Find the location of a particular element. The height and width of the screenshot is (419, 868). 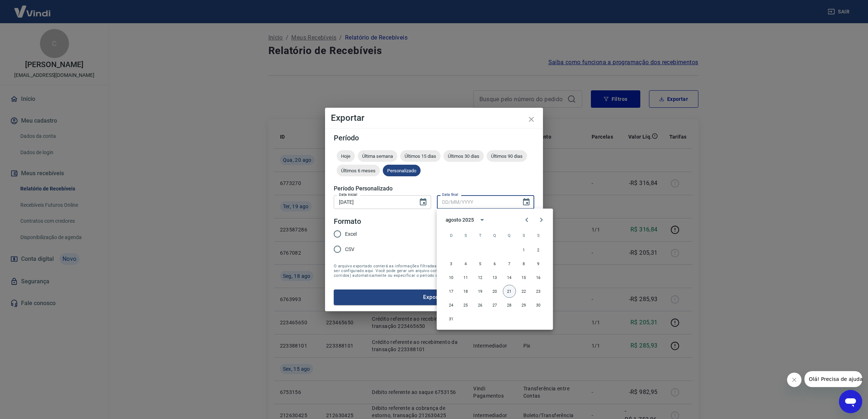

h5: Período is located at coordinates (434, 138).